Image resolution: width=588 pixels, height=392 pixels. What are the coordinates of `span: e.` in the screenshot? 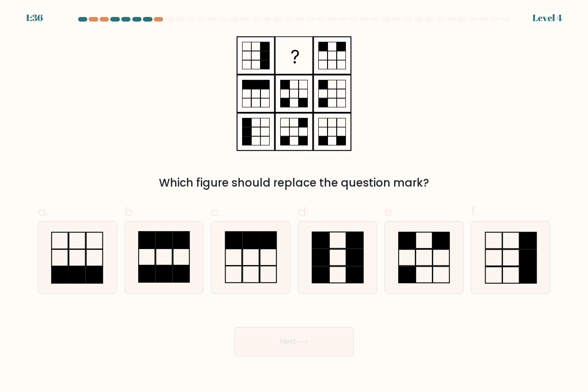 It's located at (390, 211).